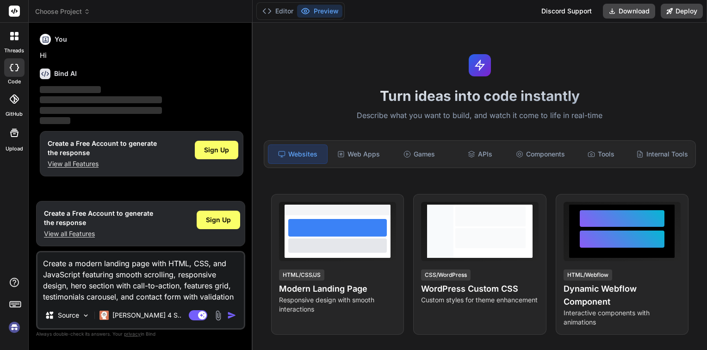 The height and width of the screenshot is (350, 707). What do you see at coordinates (141, 334) in the screenshot?
I see `p: Always double-check its answers. Your in Bind` at bounding box center [141, 334].